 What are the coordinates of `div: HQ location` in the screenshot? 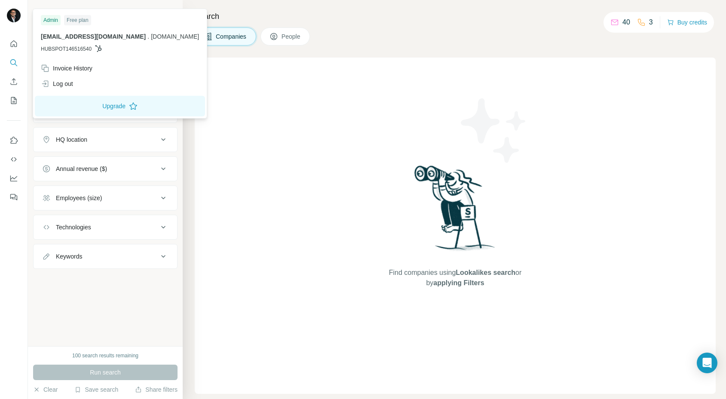 It's located at (71, 140).